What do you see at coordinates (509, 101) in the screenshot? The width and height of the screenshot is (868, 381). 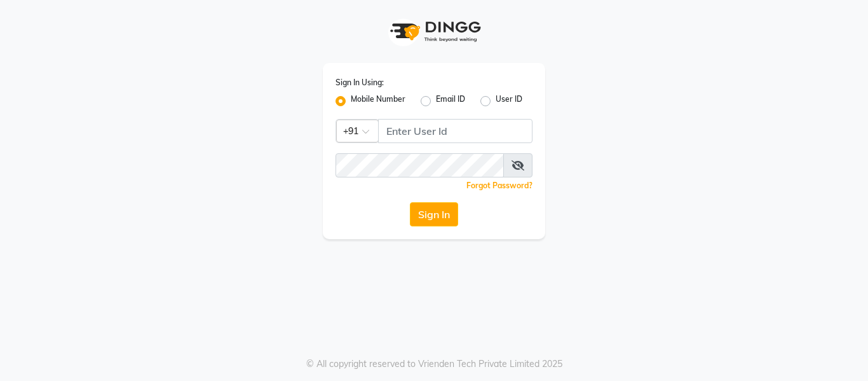 I see `label: User ID` at bounding box center [509, 101].